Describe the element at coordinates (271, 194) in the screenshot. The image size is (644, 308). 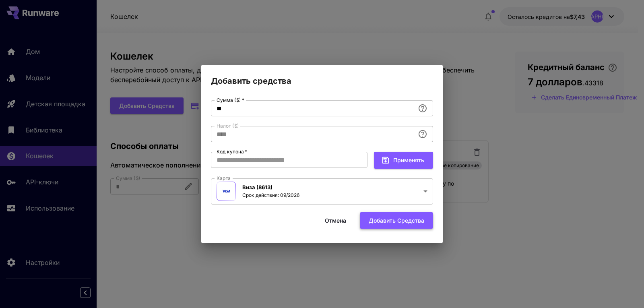
I see `font: Срок действия: 09/2026` at that location.